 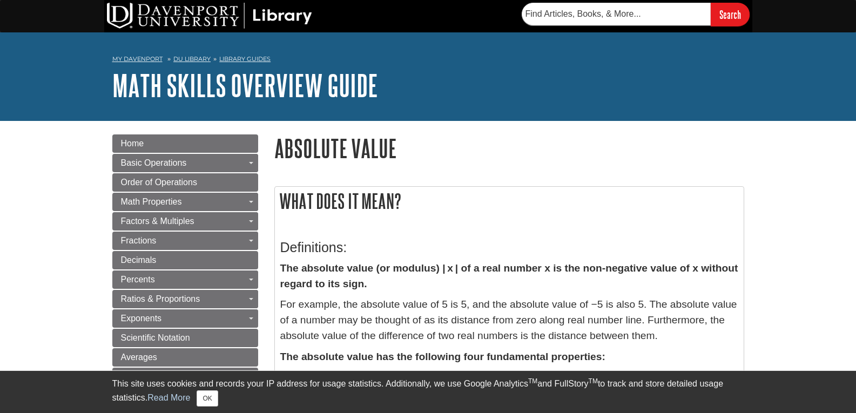 What do you see at coordinates (185, 202) in the screenshot?
I see `a: Math Properties` at bounding box center [185, 202].